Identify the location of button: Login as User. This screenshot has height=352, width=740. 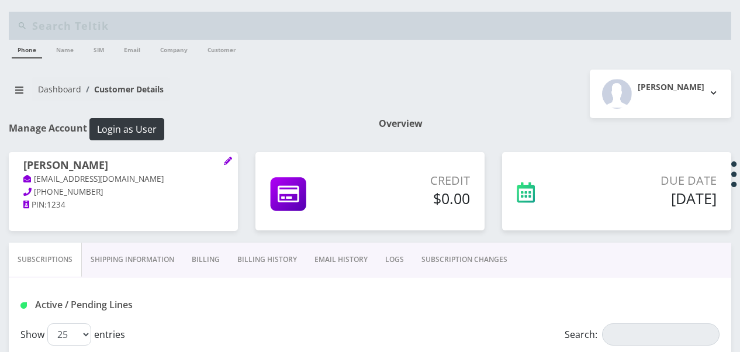
(127, 129).